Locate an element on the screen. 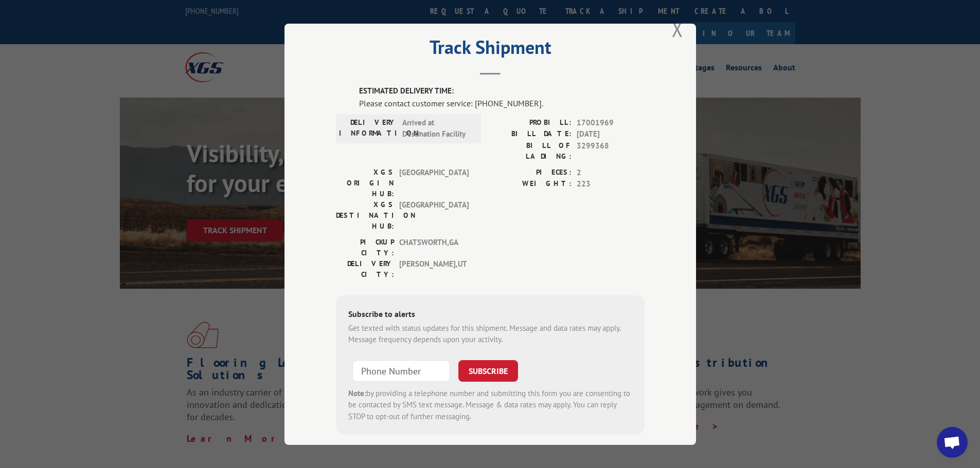  span: 17001969 is located at coordinates (611, 123).